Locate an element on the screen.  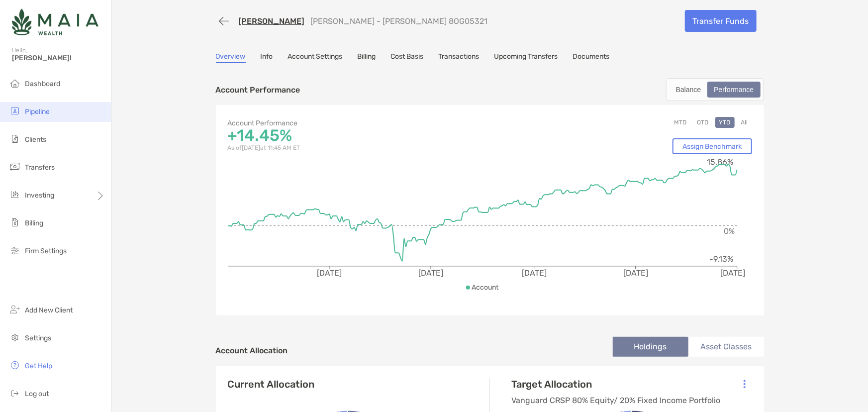
a: Billing is located at coordinates (367, 58).